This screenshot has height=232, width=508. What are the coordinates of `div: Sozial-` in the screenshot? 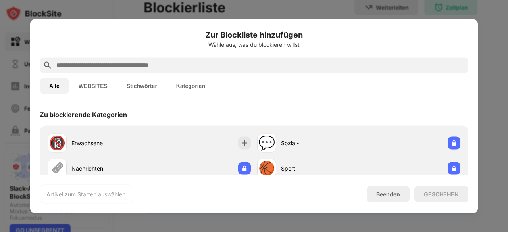 It's located at (320, 143).